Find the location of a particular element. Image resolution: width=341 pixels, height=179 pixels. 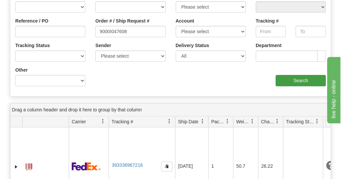

span: Tracking Status is located at coordinates (300, 122).